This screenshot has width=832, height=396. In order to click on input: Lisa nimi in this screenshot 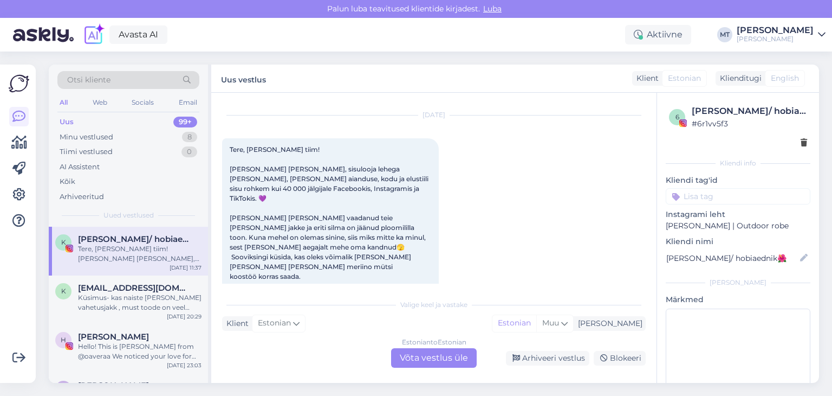, I will do `click(732, 258)`.